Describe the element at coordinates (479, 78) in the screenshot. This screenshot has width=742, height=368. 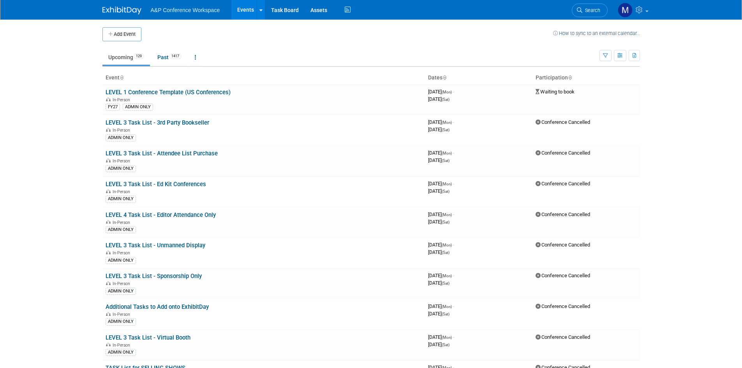
I see `th: Dates` at that location.